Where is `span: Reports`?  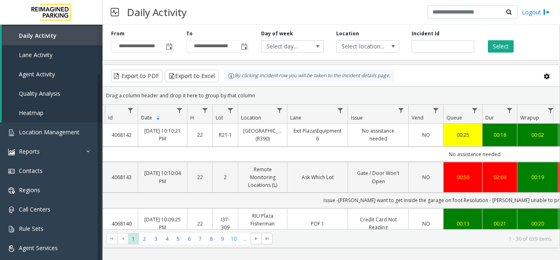
span: Reports is located at coordinates (29, 151).